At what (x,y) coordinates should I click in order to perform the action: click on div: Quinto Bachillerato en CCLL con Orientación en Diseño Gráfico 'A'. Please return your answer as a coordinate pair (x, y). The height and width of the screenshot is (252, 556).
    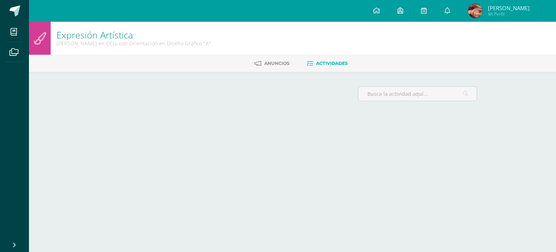
    Looking at the image, I should click on (134, 43).